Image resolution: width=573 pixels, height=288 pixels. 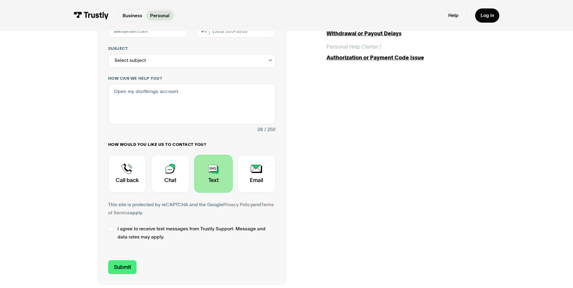 What do you see at coordinates (197, 233) in the screenshot?
I see `span: I agree to receive text messages from Trustly Support. Message and data rates may apply.` at bounding box center [197, 233].